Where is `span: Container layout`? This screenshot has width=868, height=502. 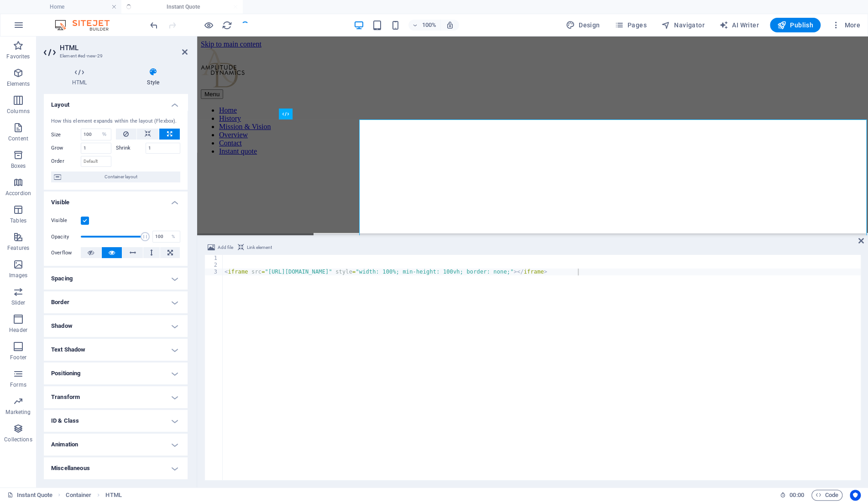
span: Container layout is located at coordinates (121, 177).